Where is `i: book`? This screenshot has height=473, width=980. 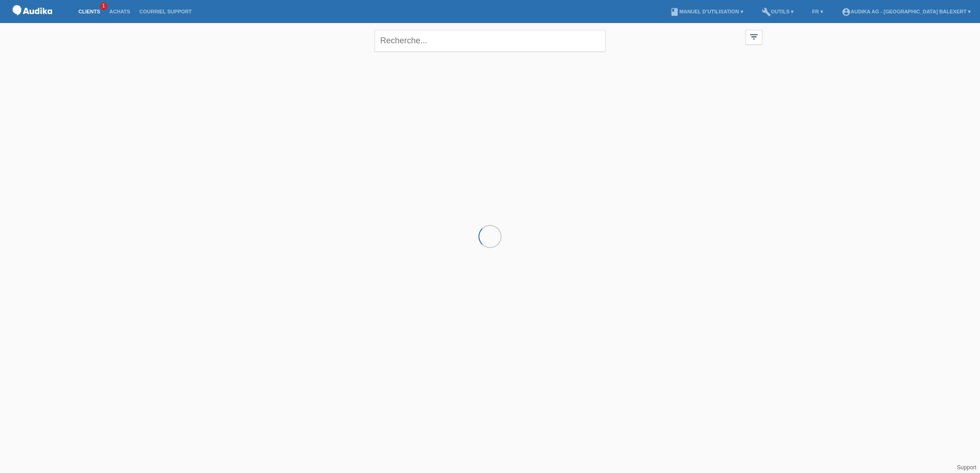
i: book is located at coordinates (675, 12).